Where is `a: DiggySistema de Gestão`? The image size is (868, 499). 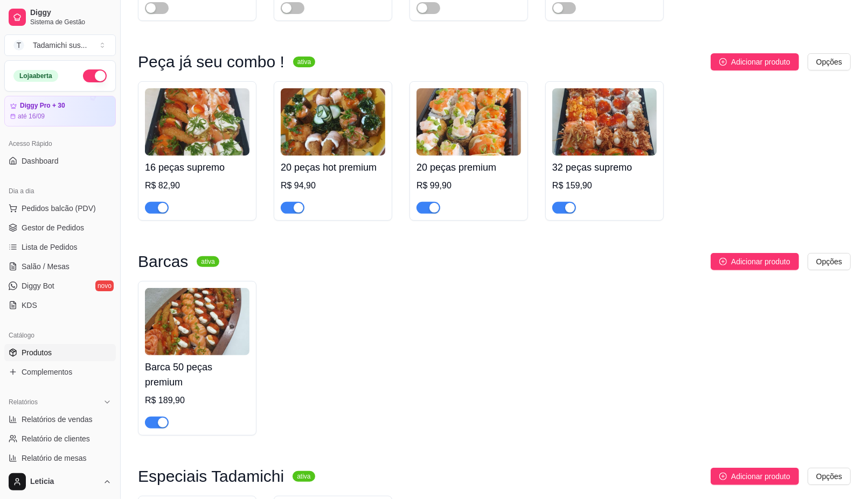 a: DiggySistema de Gestão is located at coordinates (60, 17).